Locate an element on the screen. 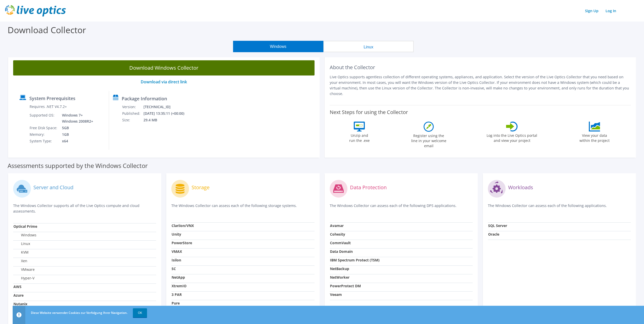 This screenshot has height=324, width=644. label: VMware is located at coordinates (24, 270).